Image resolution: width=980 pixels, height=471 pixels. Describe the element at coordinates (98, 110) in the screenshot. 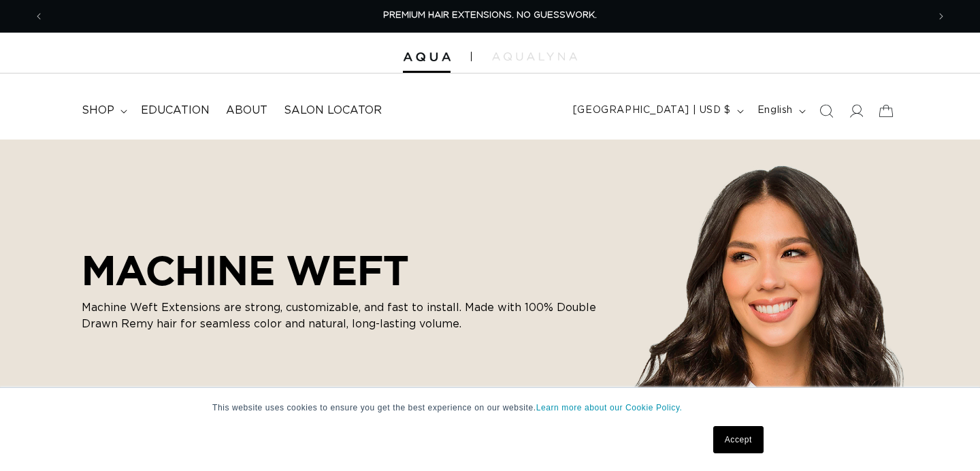

I see `span: shop` at that location.